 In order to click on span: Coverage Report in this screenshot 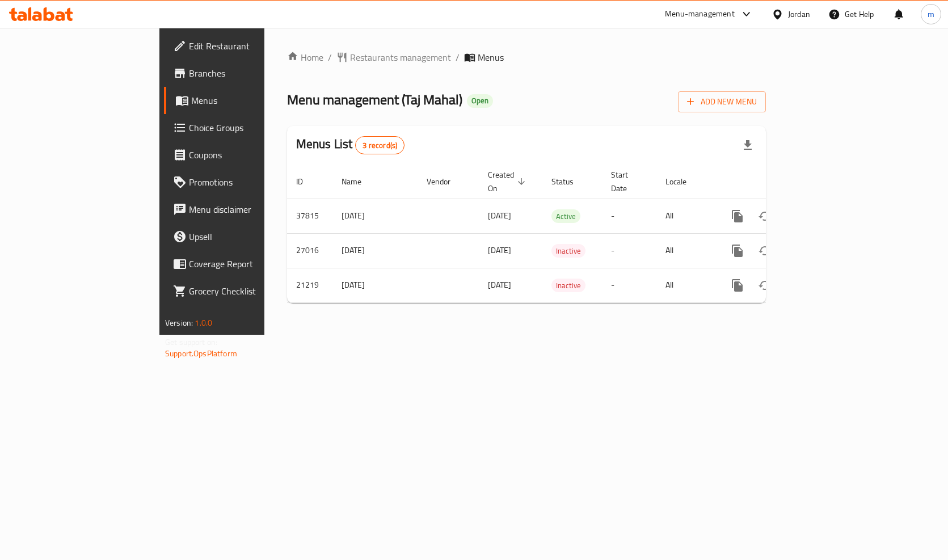, I will do `click(248, 264)`.